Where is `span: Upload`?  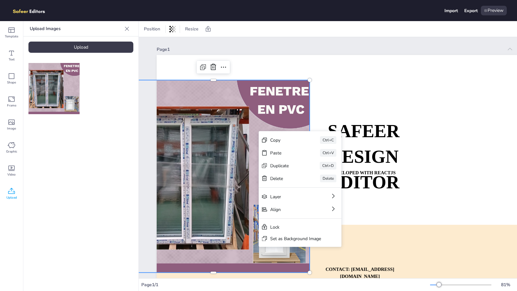 span: Upload is located at coordinates (12, 198).